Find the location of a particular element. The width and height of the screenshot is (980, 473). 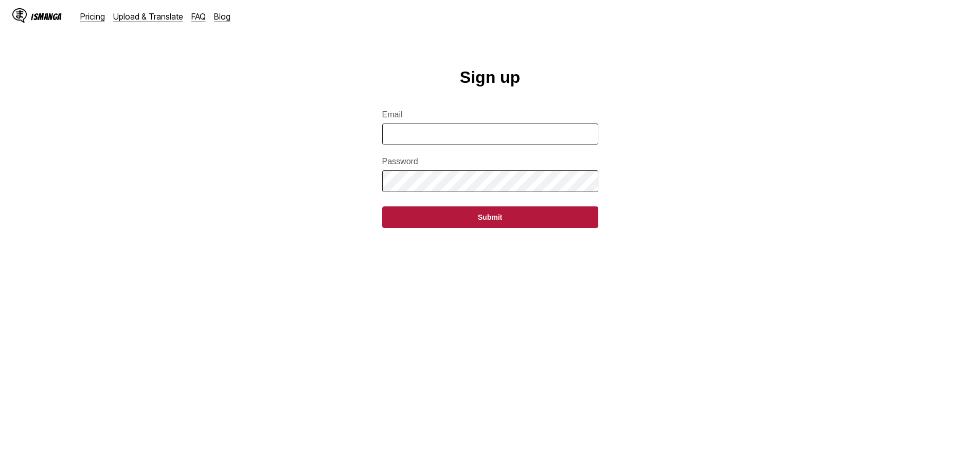

a: FAQ is located at coordinates (198, 16).